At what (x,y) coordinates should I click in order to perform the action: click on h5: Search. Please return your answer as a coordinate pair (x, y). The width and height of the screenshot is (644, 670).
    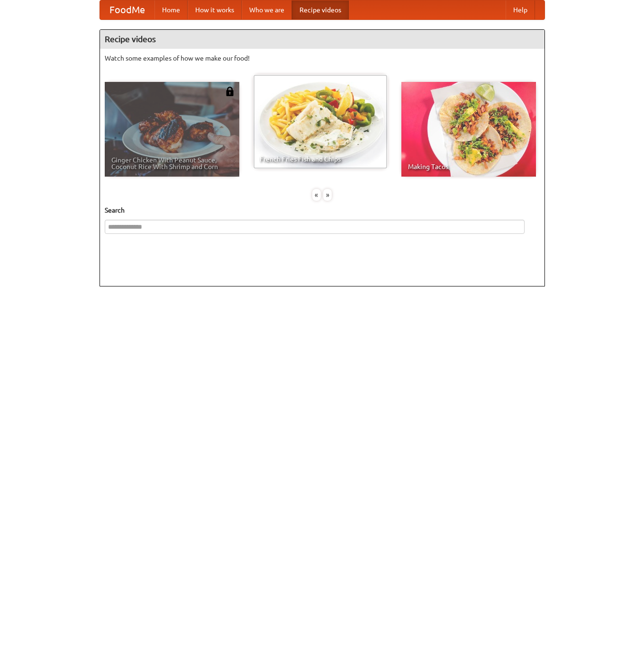
    Looking at the image, I should click on (322, 211).